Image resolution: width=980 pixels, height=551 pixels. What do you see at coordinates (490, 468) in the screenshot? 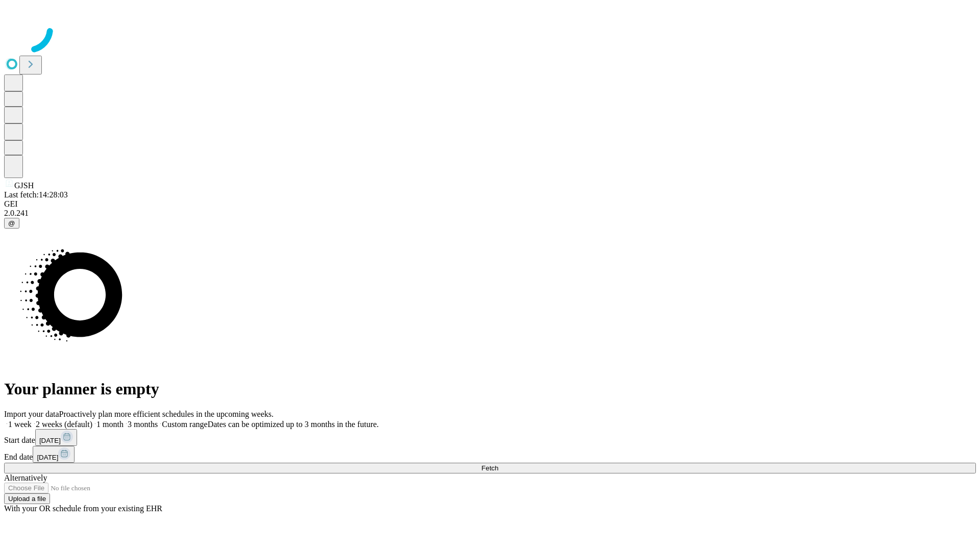
I see `span: Fetch` at bounding box center [490, 468].